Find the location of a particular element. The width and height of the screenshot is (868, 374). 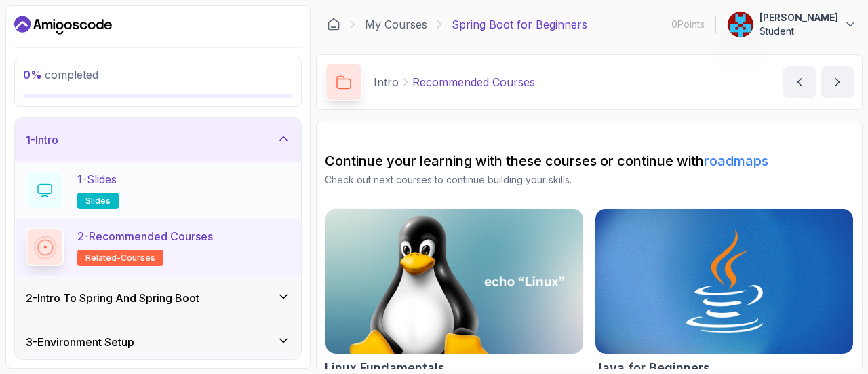

p: Intro is located at coordinates (386, 82).